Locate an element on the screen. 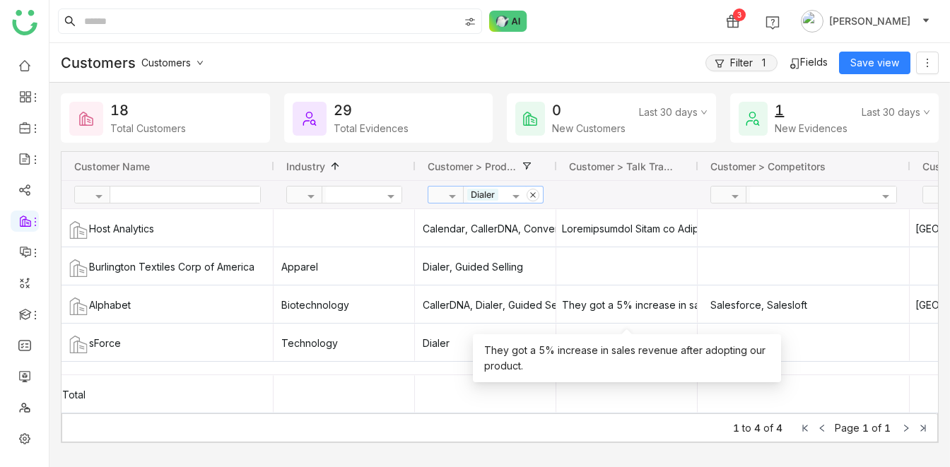 This screenshot has height=467, width=950. div: Dialer, Guided Selling is located at coordinates (493, 267).